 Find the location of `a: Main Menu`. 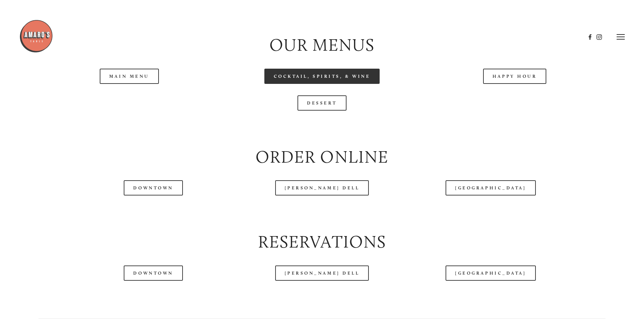

a: Main Menu is located at coordinates (129, 76).